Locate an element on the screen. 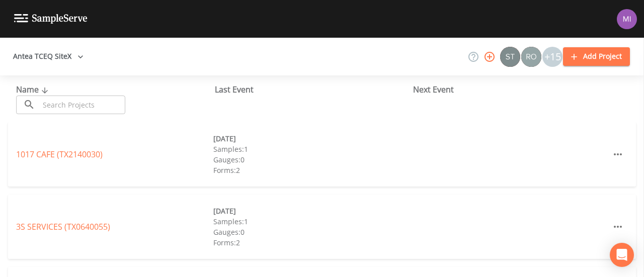 This screenshot has height=277, width=644. button: Add Project is located at coordinates (597, 56).